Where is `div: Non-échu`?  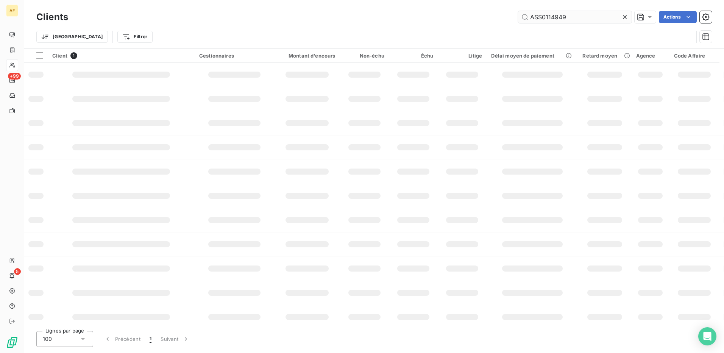
div: Non-échu is located at coordinates (364, 56).